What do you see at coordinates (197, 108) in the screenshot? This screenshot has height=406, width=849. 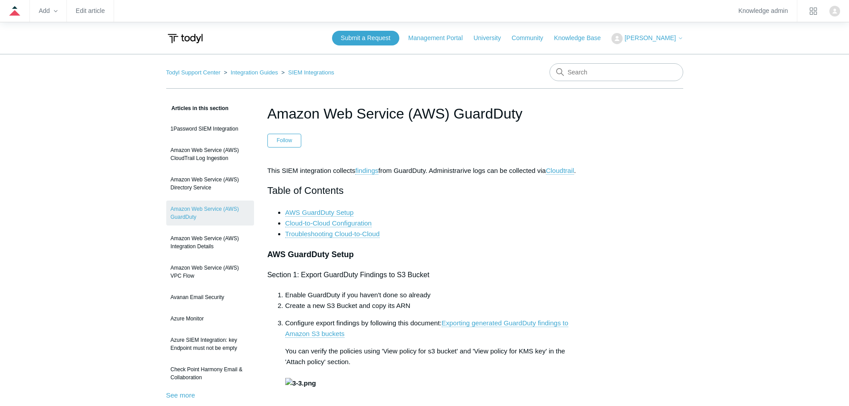 I see `span: Articles in this section` at bounding box center [197, 108].